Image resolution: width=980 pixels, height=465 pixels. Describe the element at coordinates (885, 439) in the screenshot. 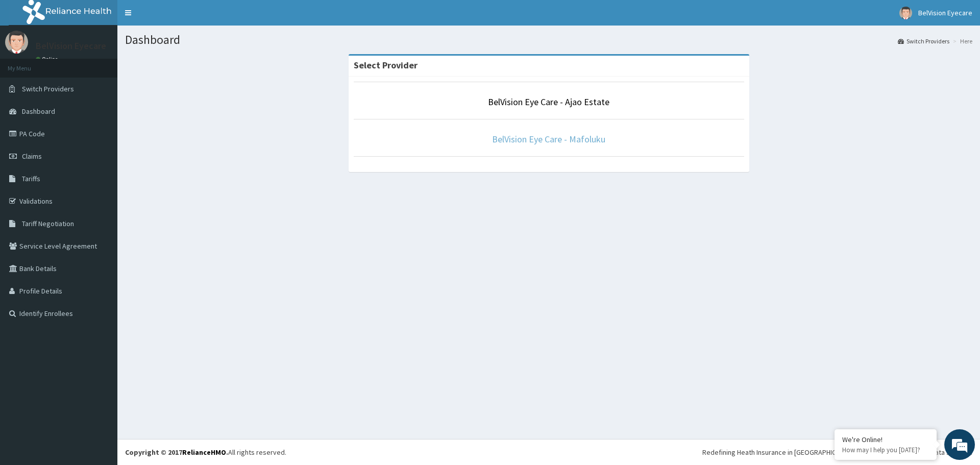

I see `div: We're Online!` at that location.